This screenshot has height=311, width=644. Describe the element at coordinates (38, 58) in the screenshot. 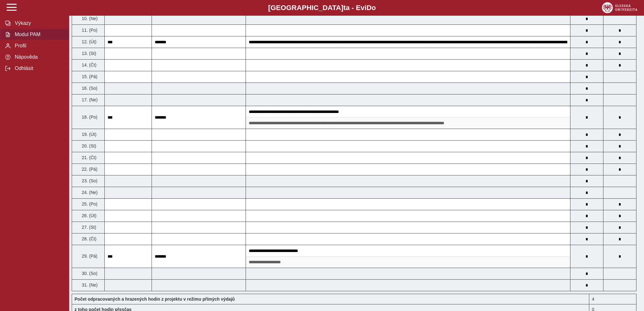

I see `span: Nápověda` at that location.